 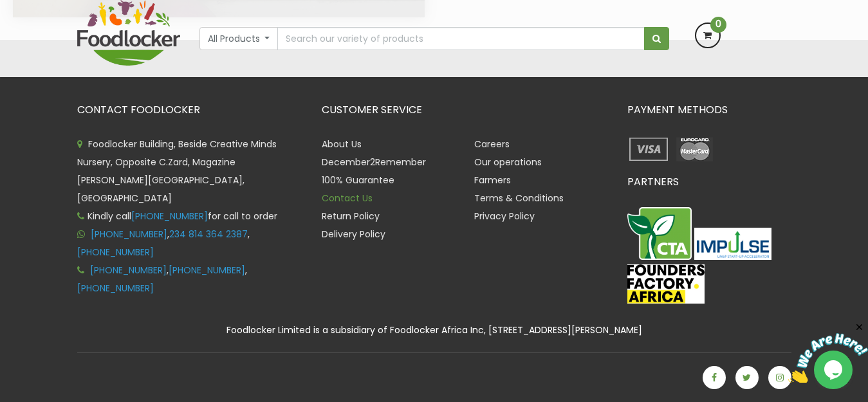 What do you see at coordinates (461, 38) in the screenshot?
I see `input: Search our variety of products` at bounding box center [461, 38].